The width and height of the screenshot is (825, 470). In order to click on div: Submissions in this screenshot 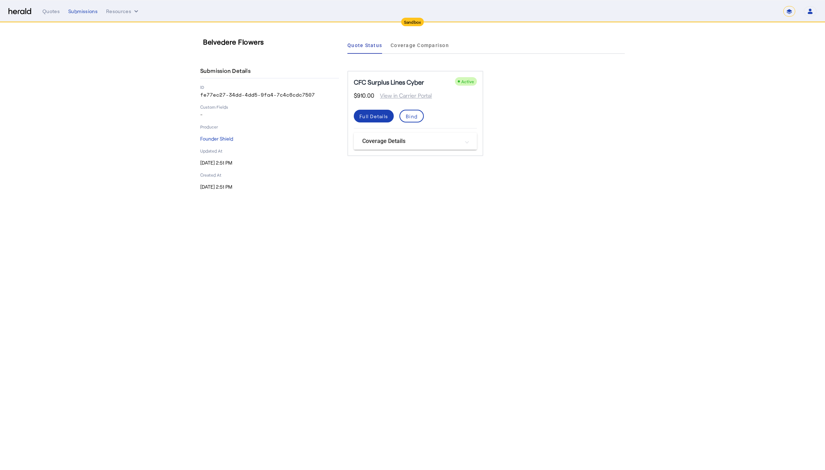, I will do `click(83, 11)`.